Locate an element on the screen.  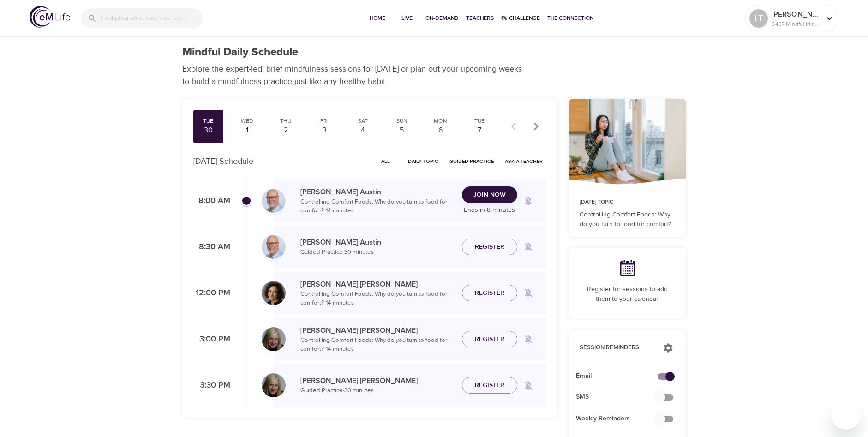
div: LT is located at coordinates (759, 19).